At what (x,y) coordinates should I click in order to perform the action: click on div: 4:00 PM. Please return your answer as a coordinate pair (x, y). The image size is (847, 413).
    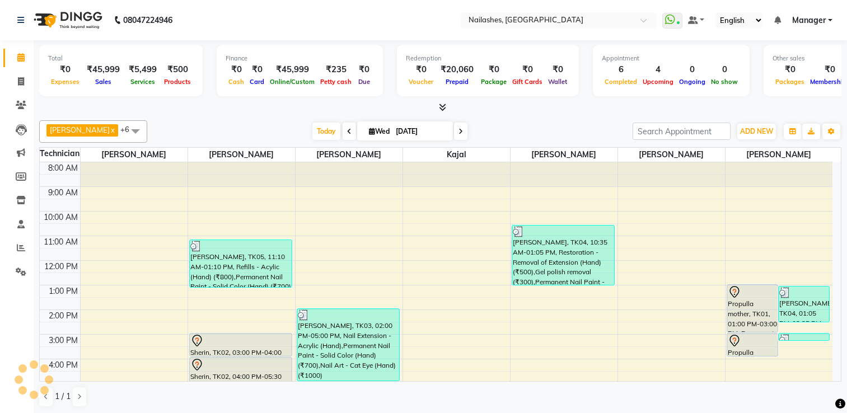
    Looking at the image, I should click on (63, 365).